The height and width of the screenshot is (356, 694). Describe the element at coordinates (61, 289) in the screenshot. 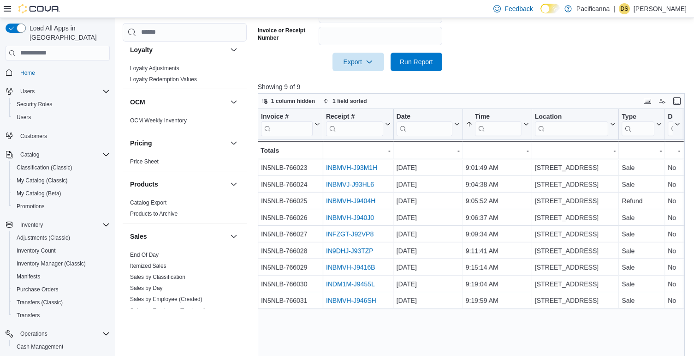

I see `button: Purchase Orders` at that location.